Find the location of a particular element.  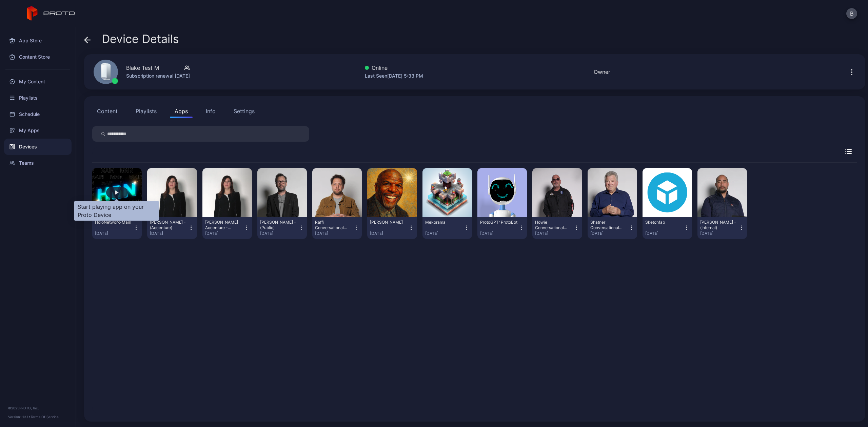

button: Settings is located at coordinates (244, 111).